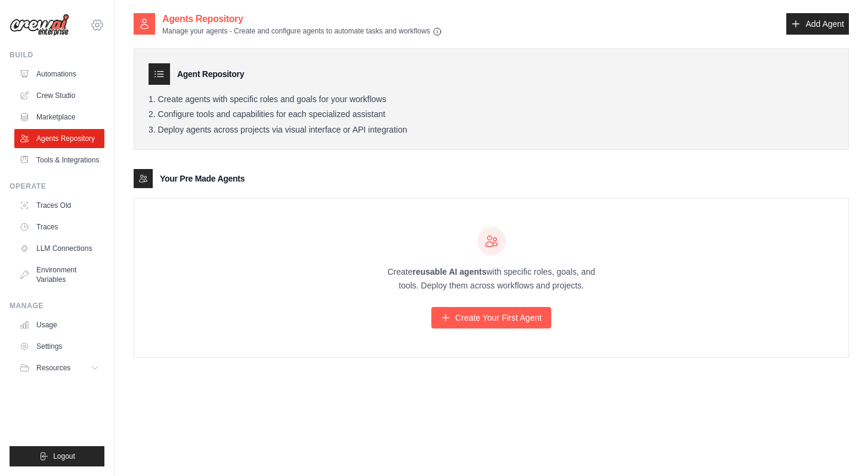  I want to click on button: Logout, so click(57, 456).